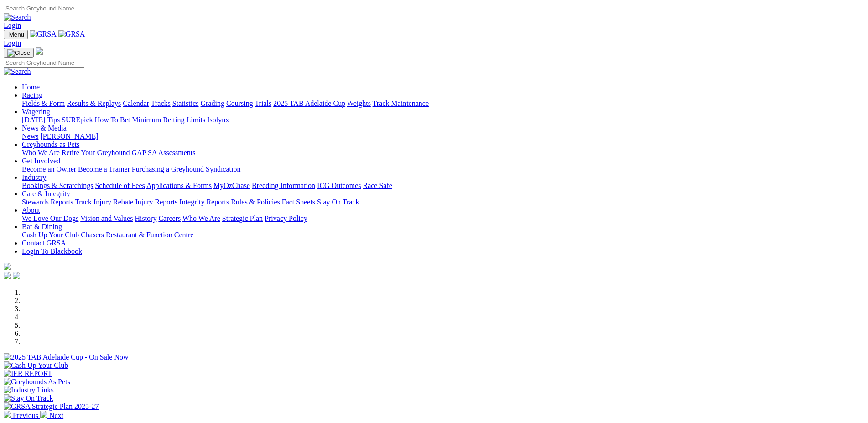 The image size is (868, 423). What do you see at coordinates (442, 152) in the screenshot?
I see `div: Greyhounds as Pets` at bounding box center [442, 152].